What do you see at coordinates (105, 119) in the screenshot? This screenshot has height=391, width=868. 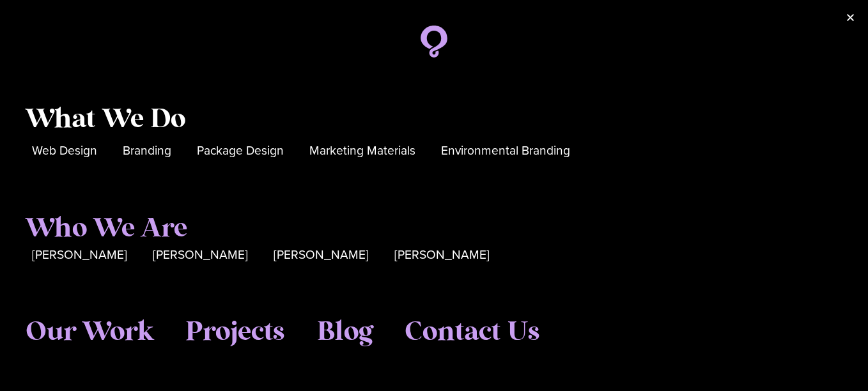 I see `a: What We Do` at bounding box center [105, 119].